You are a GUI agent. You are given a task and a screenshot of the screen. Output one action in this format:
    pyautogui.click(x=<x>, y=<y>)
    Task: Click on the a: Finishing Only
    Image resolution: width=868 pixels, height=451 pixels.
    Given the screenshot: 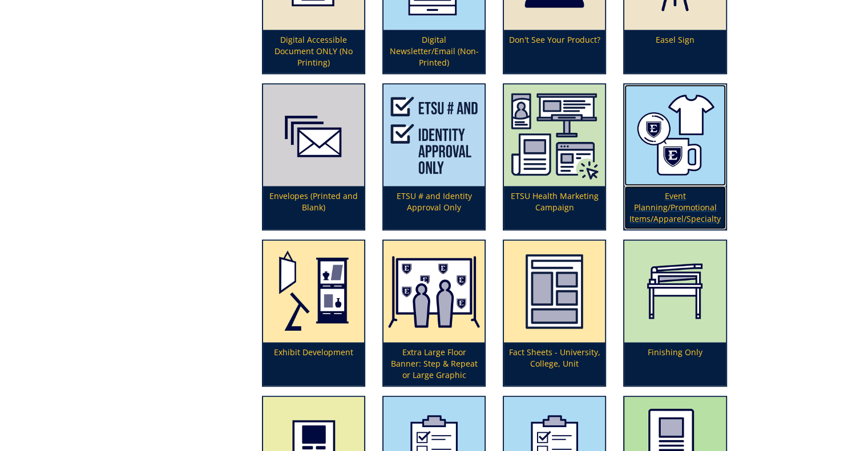 What is the action you would take?
    pyautogui.click(x=674, y=313)
    